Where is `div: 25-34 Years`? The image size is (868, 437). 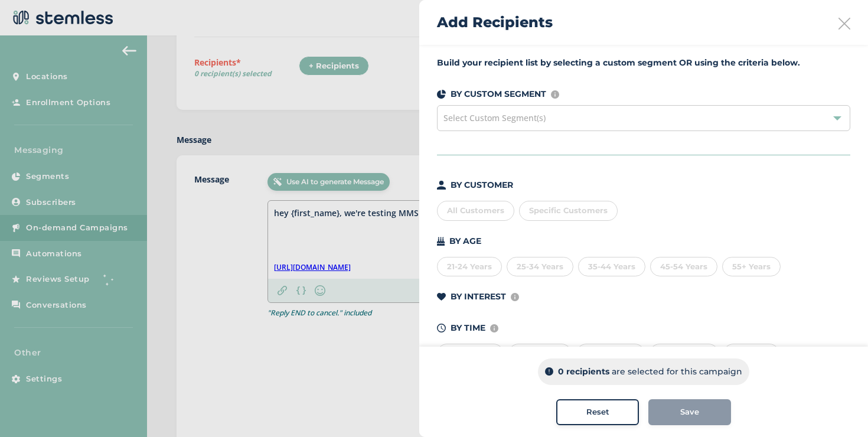
div: 25-34 Years is located at coordinates (540, 267).